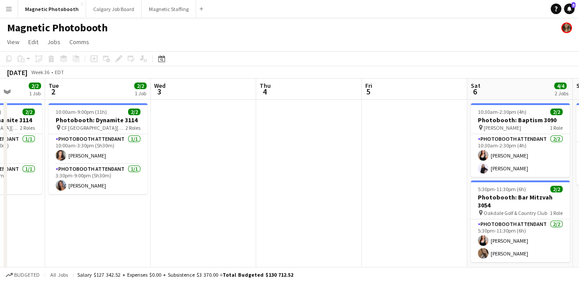 The height and width of the screenshot is (282, 579). Describe the element at coordinates (98, 120) in the screenshot. I see `h3: Photobooth: Dynamite 3114` at that location.